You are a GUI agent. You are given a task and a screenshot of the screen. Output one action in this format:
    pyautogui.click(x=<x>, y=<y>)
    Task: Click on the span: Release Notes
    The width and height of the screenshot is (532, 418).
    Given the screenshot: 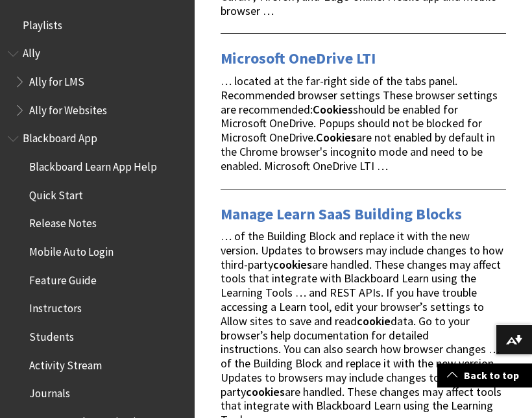 What is the action you would take?
    pyautogui.click(x=63, y=222)
    